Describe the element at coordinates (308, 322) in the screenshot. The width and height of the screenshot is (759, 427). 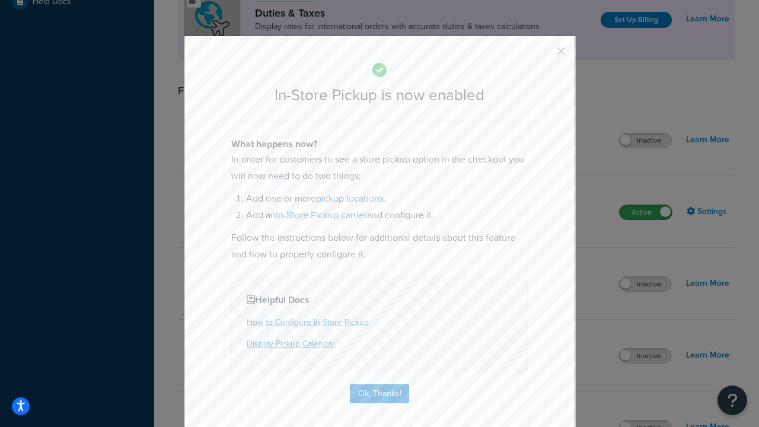
I see `a: How to Configure In-Store Pickup` at that location.